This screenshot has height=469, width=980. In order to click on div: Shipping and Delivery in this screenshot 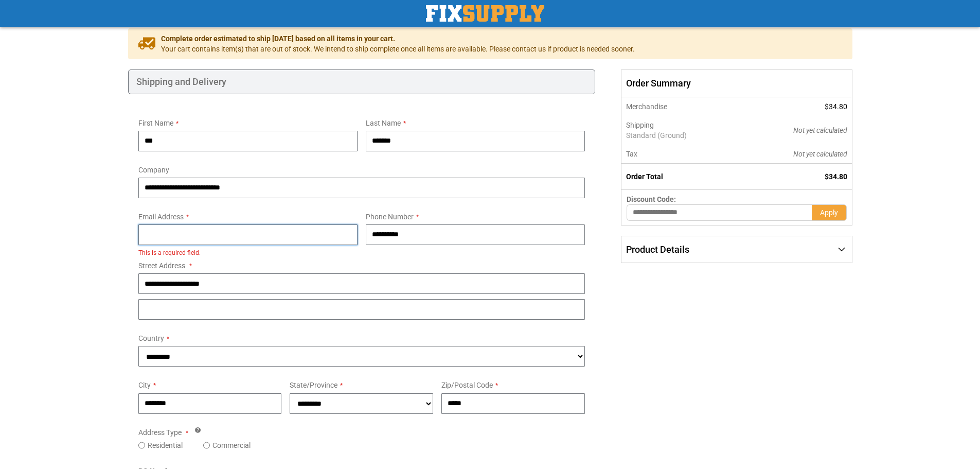, I will do `click(362, 82)`.